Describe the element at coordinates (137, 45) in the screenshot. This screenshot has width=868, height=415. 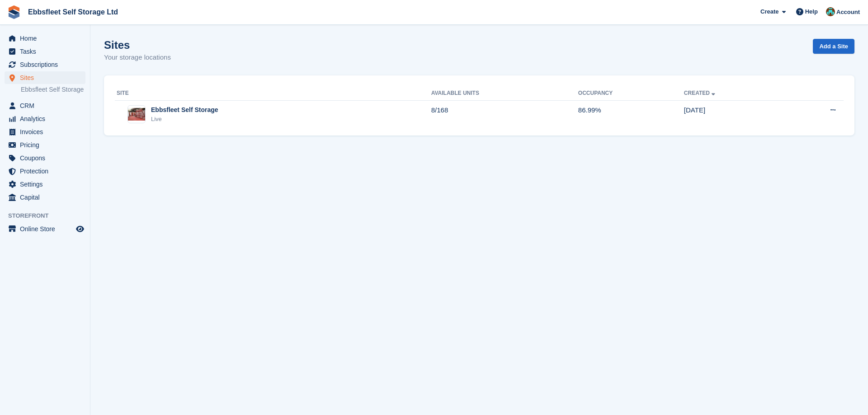
I see `h1: Sites` at that location.